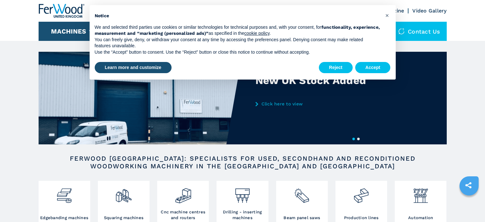 Image resolution: width=485 pixels, height=222 pixels. I want to click on img: linee_di_produzione_2.png, so click(361, 193).